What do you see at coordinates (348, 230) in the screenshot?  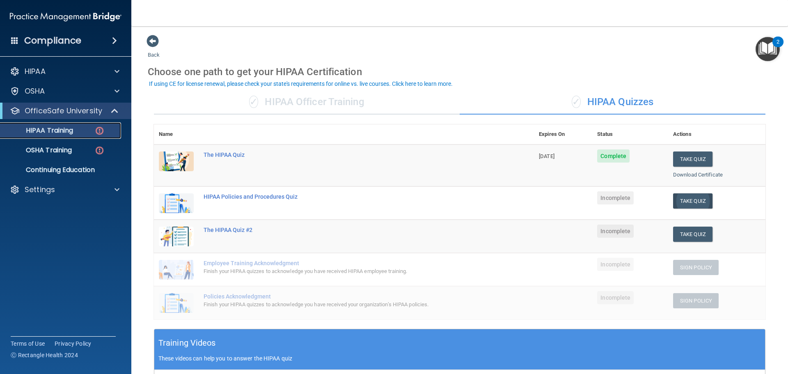 I see `div: The HIPAA Quiz #2` at bounding box center [348, 230].